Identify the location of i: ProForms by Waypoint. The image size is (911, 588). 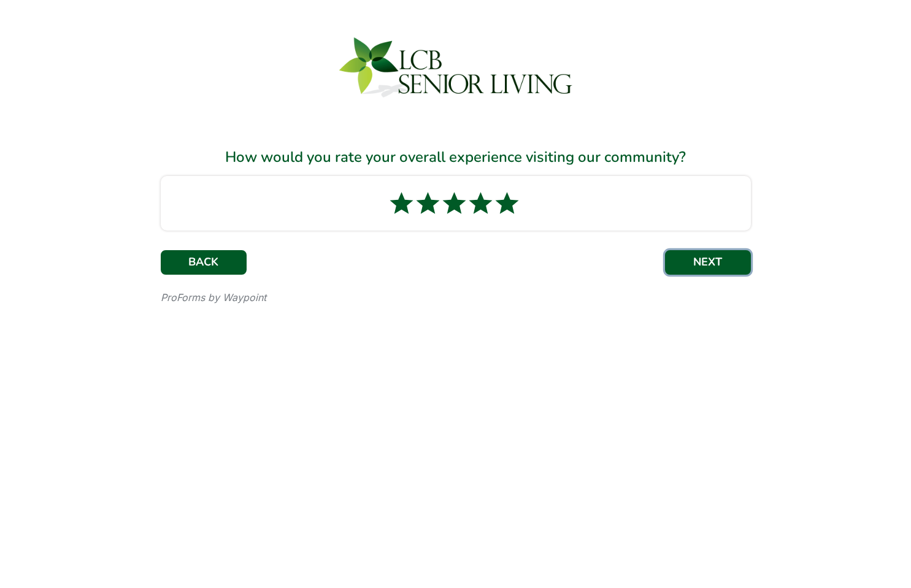
(213, 297).